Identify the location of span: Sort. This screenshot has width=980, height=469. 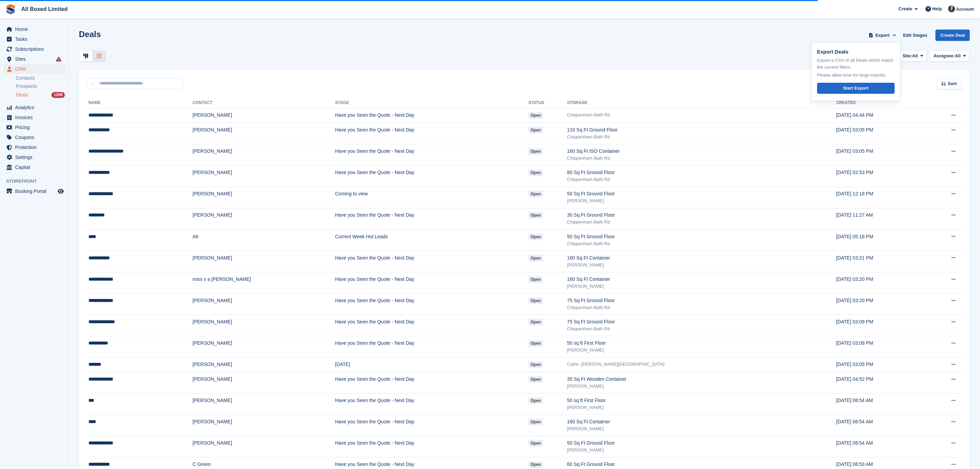
(952, 84).